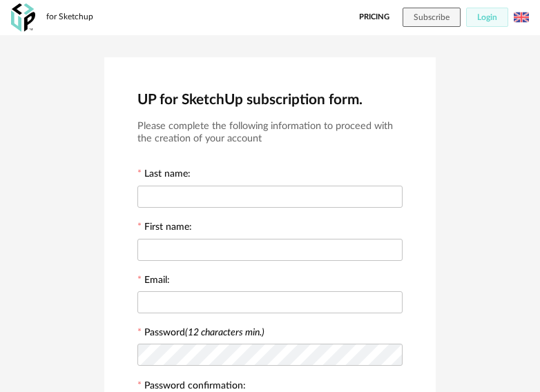 This screenshot has height=392, width=540. What do you see at coordinates (487, 17) in the screenshot?
I see `button: Login` at bounding box center [487, 17].